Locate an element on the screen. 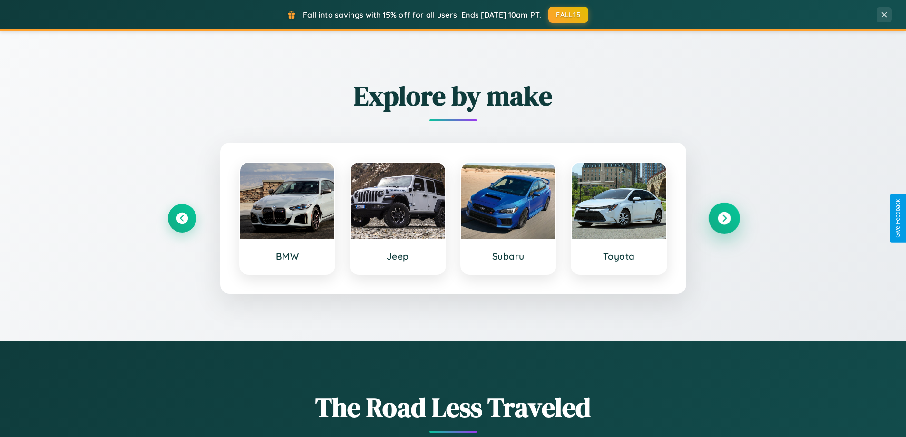 The width and height of the screenshot is (906, 437). h2: Explore by make is located at coordinates (453, 96).